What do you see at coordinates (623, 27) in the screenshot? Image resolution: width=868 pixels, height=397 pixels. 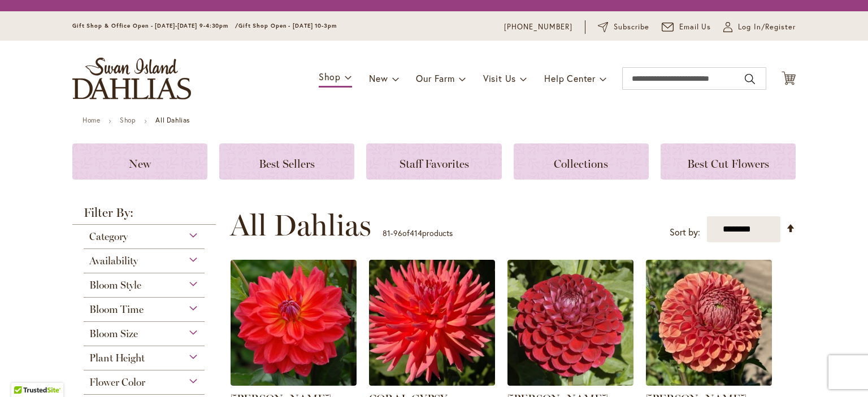 I see `a: Subscribe` at bounding box center [623, 27].